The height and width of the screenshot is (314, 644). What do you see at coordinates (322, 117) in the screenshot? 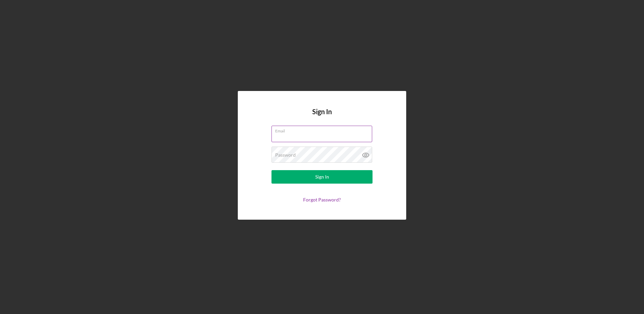
I see `h4: Sign In` at bounding box center [322, 117].